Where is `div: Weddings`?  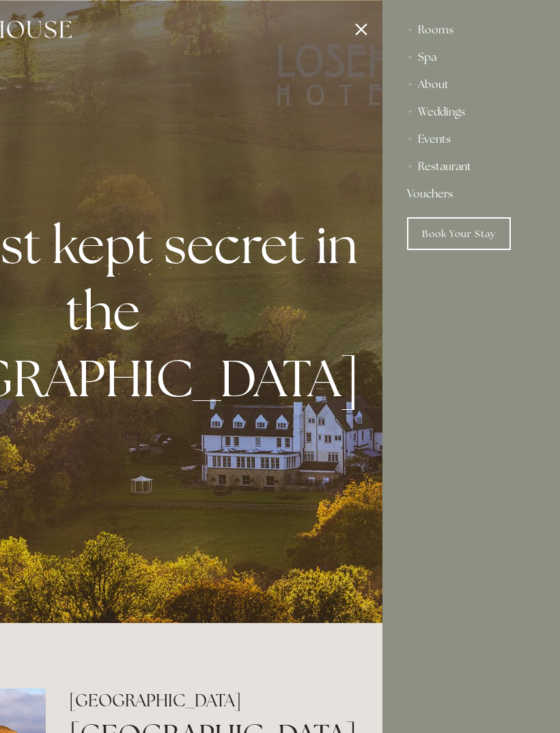
div: Weddings is located at coordinates (471, 112).